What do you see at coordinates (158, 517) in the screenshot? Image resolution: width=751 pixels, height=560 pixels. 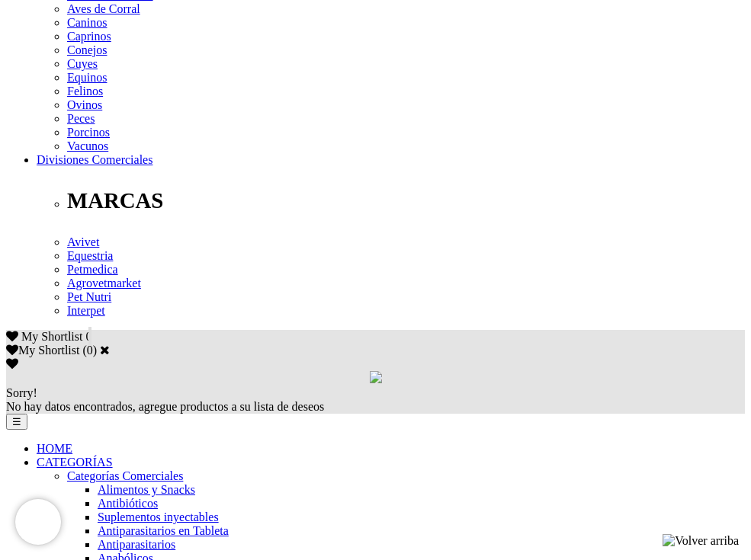 I see `span: Suplementos inyectables` at bounding box center [158, 517].